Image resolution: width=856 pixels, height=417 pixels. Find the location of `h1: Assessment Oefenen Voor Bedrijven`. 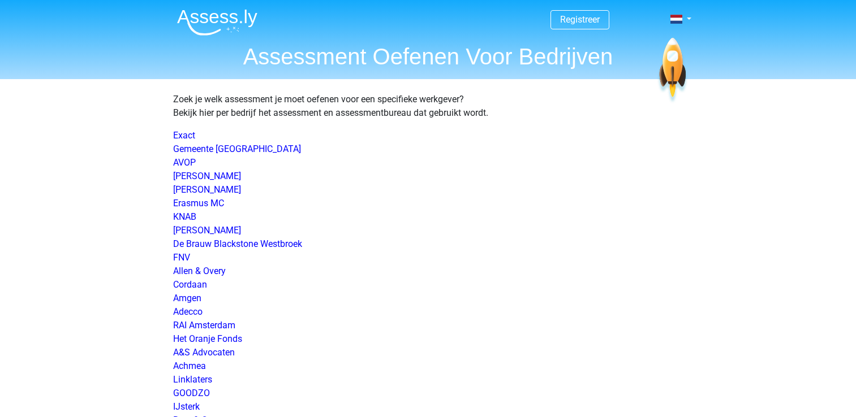

h1: Assessment Oefenen Voor Bedrijven is located at coordinates (428, 57).